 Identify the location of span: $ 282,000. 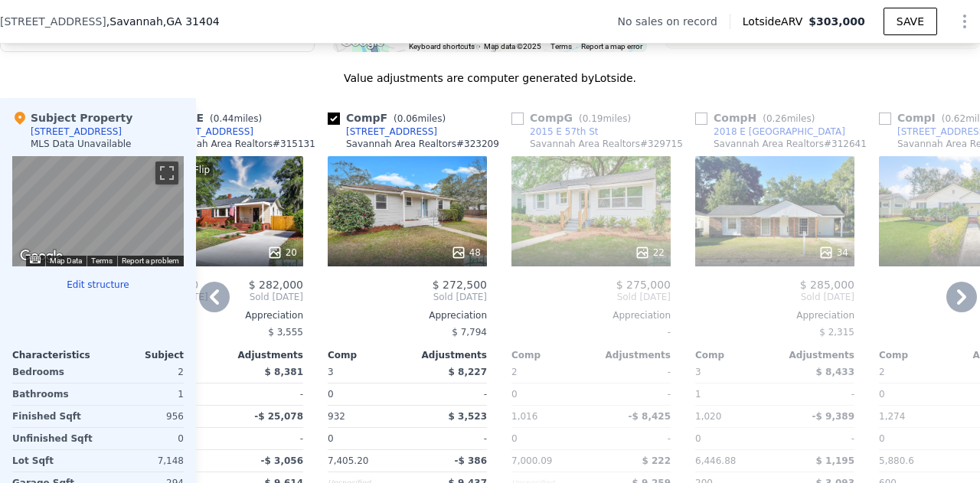
(276, 285).